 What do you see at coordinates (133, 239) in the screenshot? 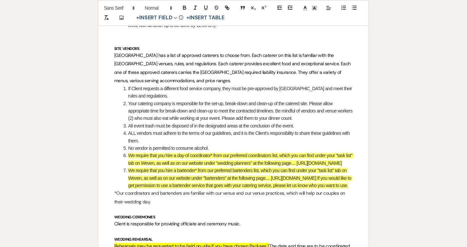
I see `strong: WEDDING REHEARSAL` at bounding box center [133, 239].